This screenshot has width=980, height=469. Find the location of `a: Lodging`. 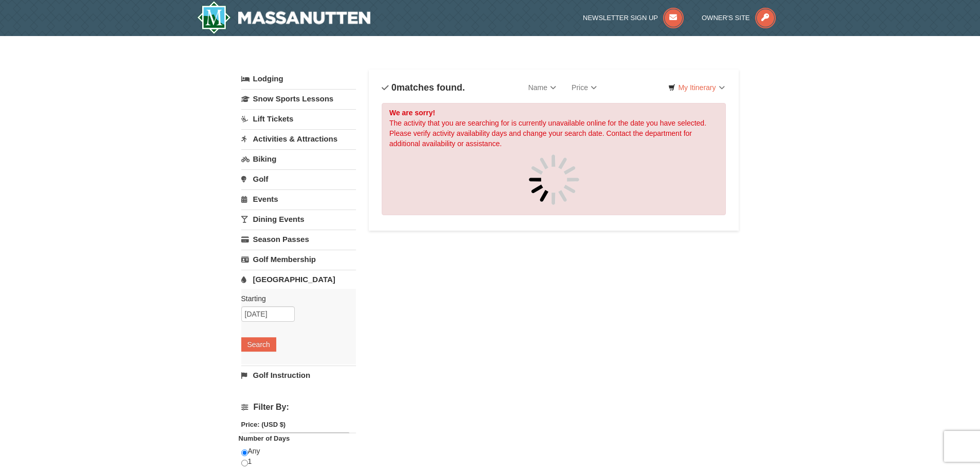

a: Lodging is located at coordinates (298, 79).